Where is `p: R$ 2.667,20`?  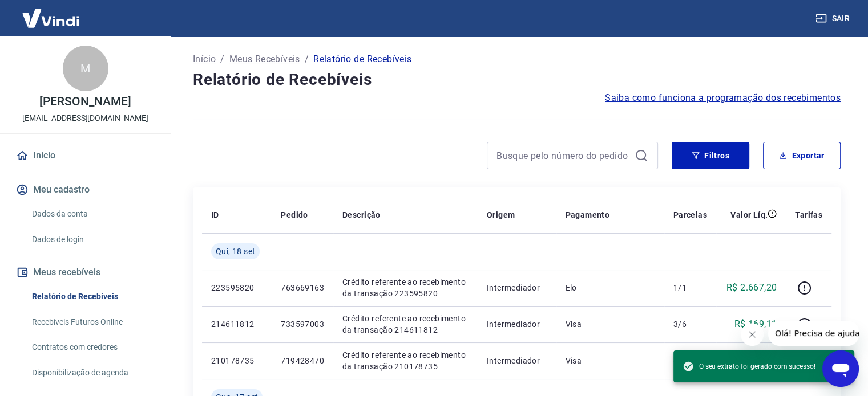 p: R$ 2.667,20 is located at coordinates (752, 288).